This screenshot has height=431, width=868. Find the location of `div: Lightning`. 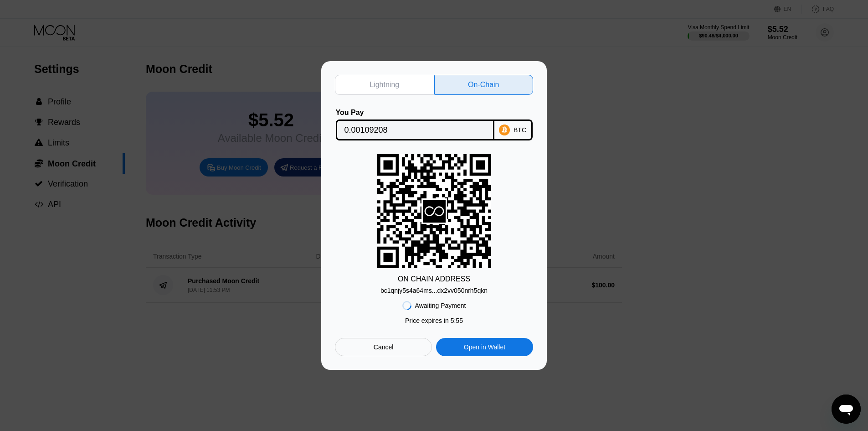

div: Lightning is located at coordinates (385, 85).